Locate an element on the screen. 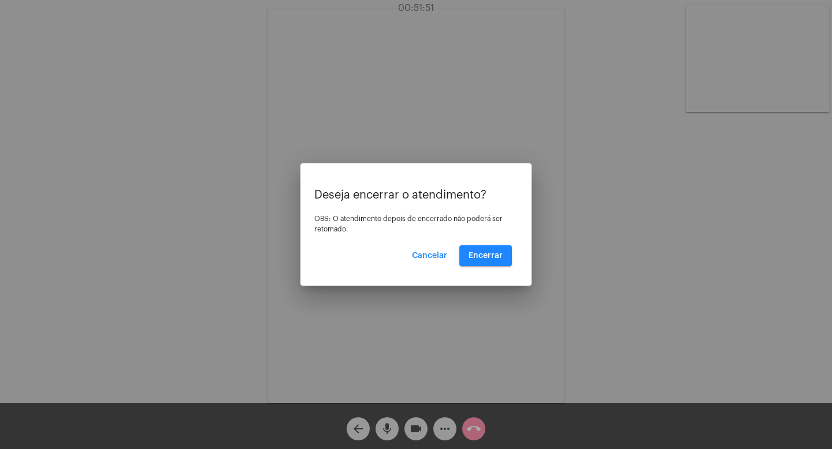  button: Encerrar is located at coordinates (485, 256).